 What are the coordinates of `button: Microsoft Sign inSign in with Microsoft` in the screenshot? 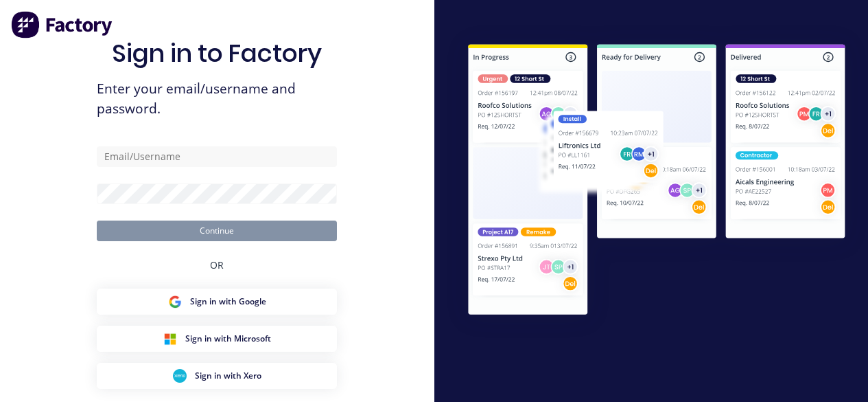 It's located at (217, 339).